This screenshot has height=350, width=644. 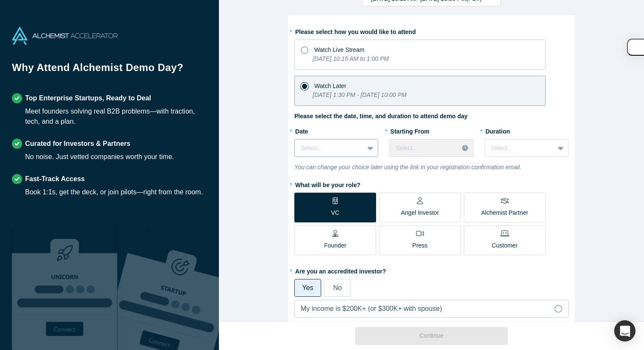 I want to click on strong: Fast-Track Access, so click(x=55, y=178).